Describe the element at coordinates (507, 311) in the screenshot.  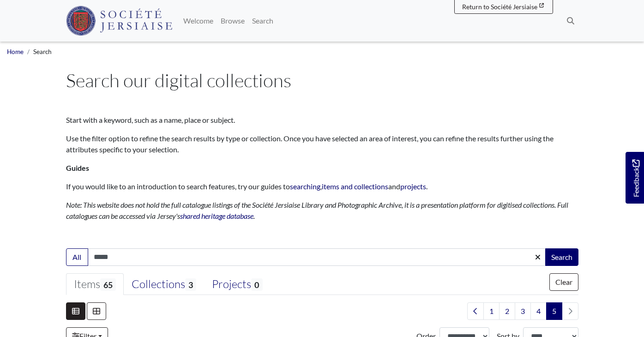
I see `a: Goto page 2` at that location.